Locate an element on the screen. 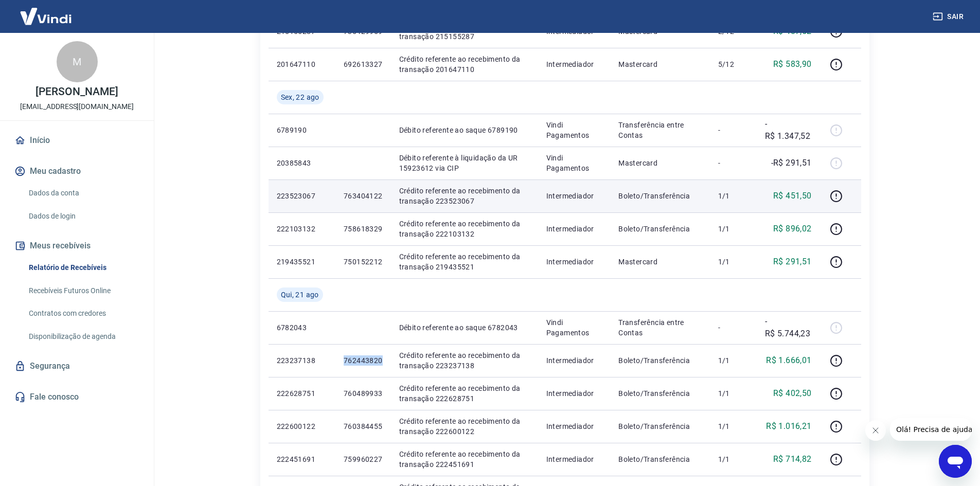 The width and height of the screenshot is (980, 486). p: 6782043 is located at coordinates (302, 328).